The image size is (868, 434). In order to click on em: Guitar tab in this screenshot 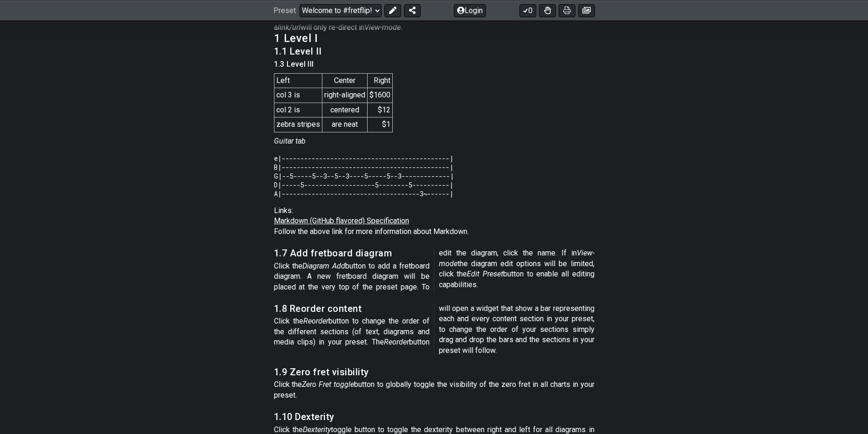, I will do `click(290, 141)`.